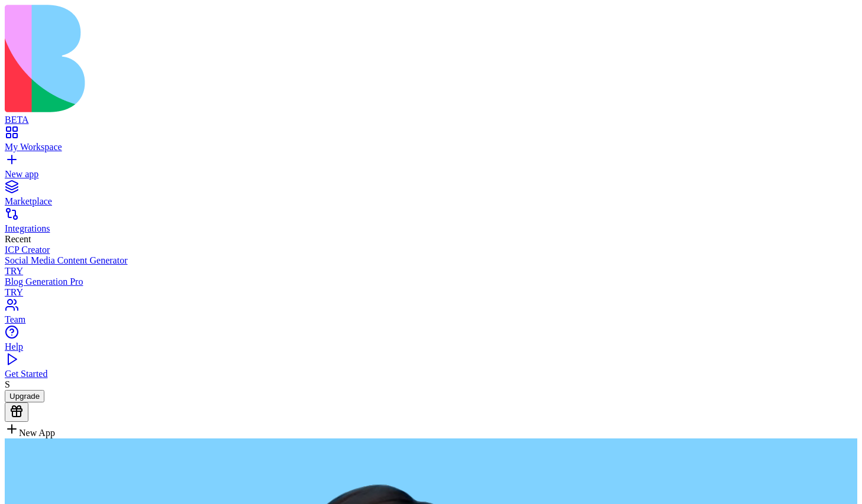 Image resolution: width=862 pixels, height=504 pixels. Describe the element at coordinates (431, 282) in the screenshot. I see `div: Blog Generation Pro` at that location.